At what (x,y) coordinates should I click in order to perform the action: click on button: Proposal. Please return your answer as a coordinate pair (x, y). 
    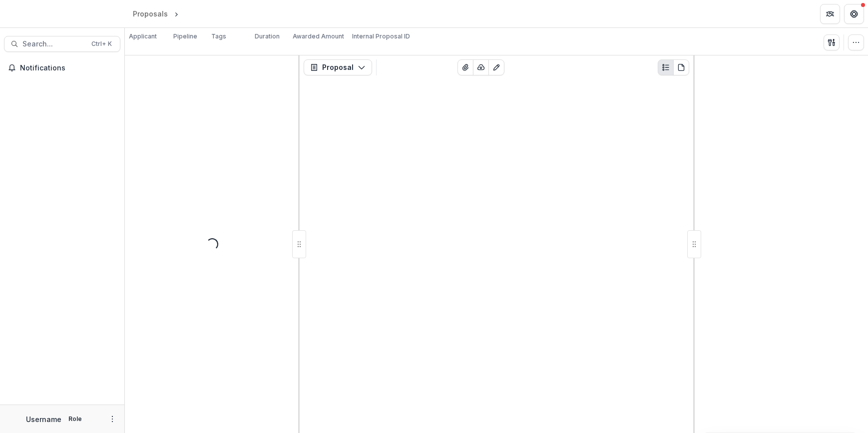
    Looking at the image, I should click on (337, 68).